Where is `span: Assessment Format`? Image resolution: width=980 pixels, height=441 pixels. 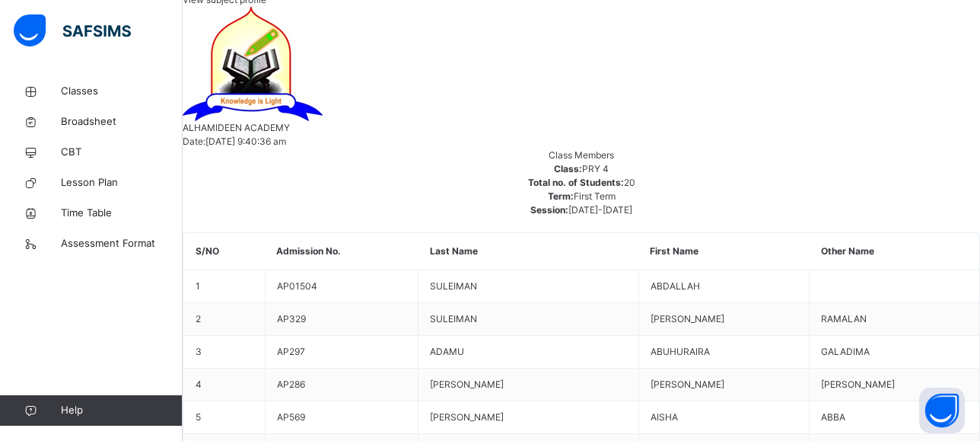
span: Assessment Format is located at coordinates (122, 244).